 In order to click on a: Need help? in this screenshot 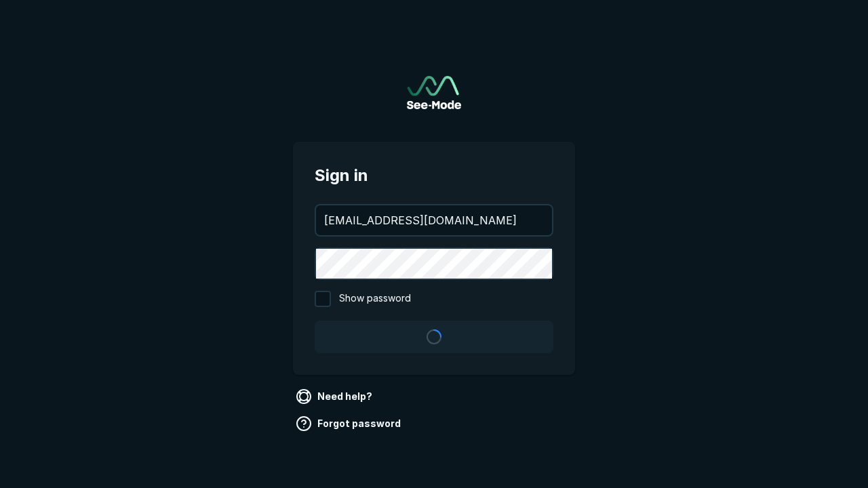, I will do `click(335, 397)`.